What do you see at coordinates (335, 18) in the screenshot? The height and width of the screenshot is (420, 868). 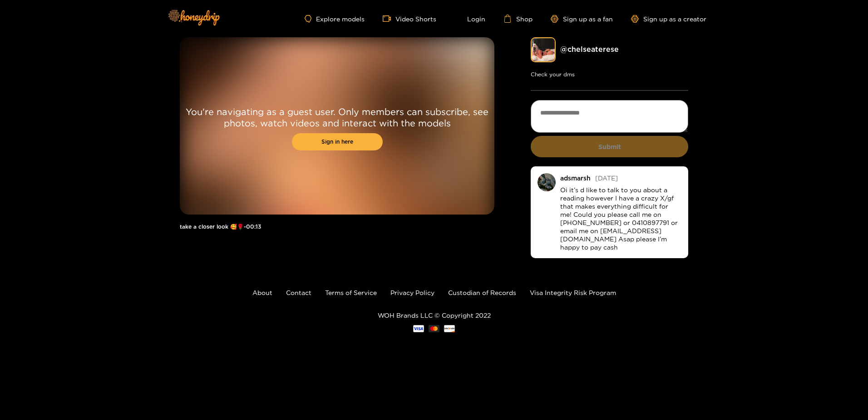 I see `a: Explore models` at bounding box center [335, 18].